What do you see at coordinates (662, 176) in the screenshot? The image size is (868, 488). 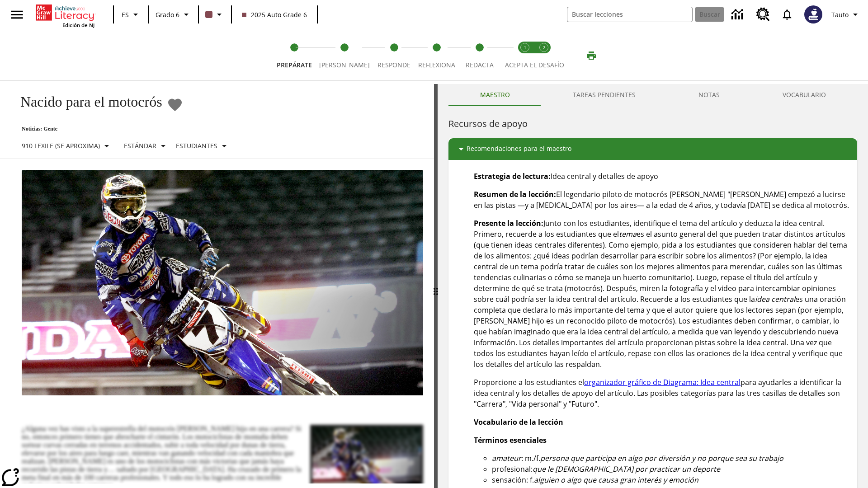 I see `p: Idea central y detalles de apoyo` at bounding box center [662, 176].